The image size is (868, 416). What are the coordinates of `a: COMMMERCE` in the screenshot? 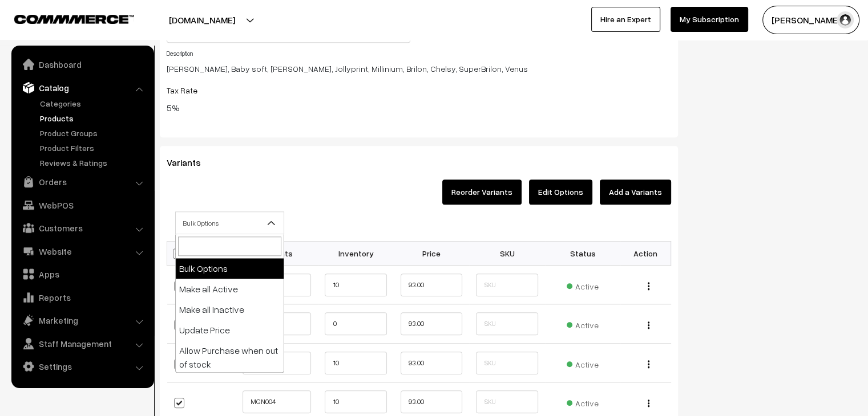 It's located at (64, 18).